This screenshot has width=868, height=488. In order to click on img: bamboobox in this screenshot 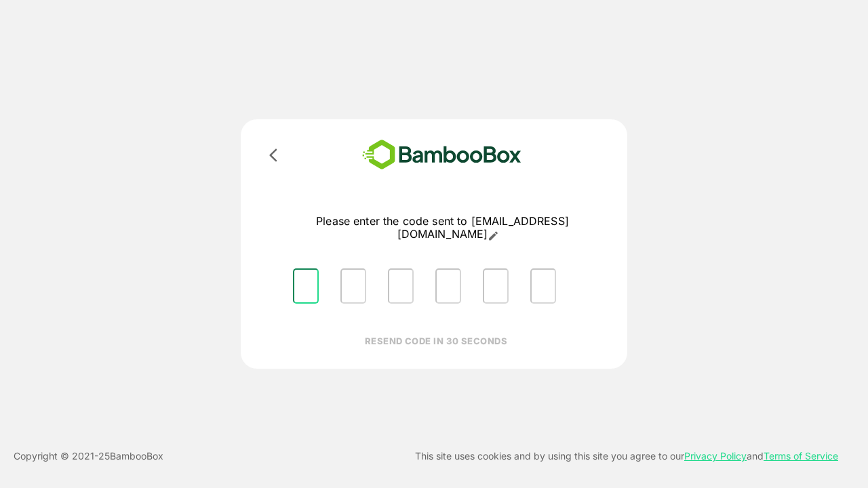, I will do `click(441, 154)`.